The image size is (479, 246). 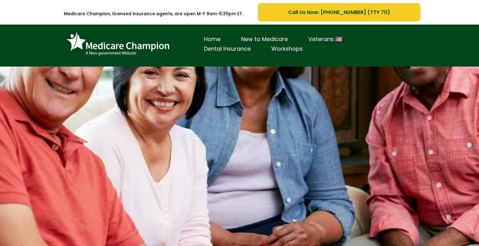 What do you see at coordinates (118, 44) in the screenshot?
I see `img: Brand Logo` at bounding box center [118, 44].